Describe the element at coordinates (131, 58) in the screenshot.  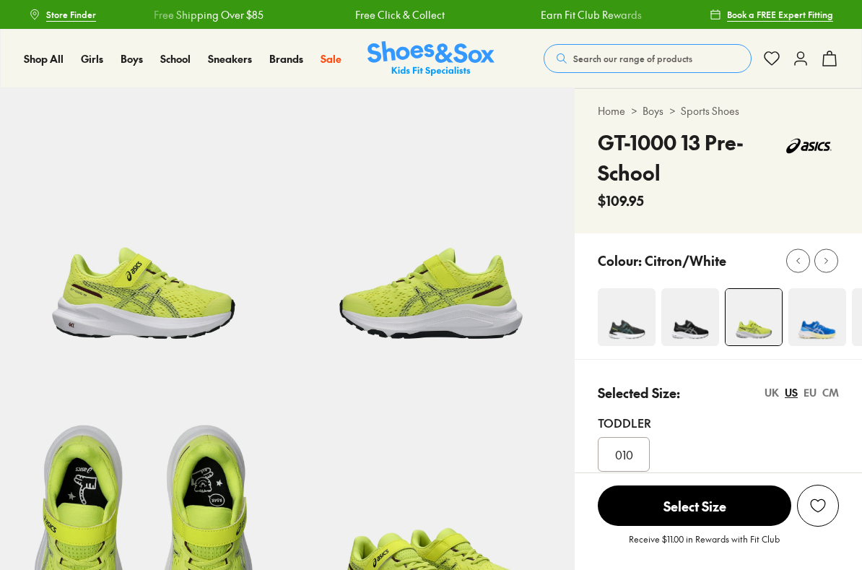
I see `span: Boys` at that location.